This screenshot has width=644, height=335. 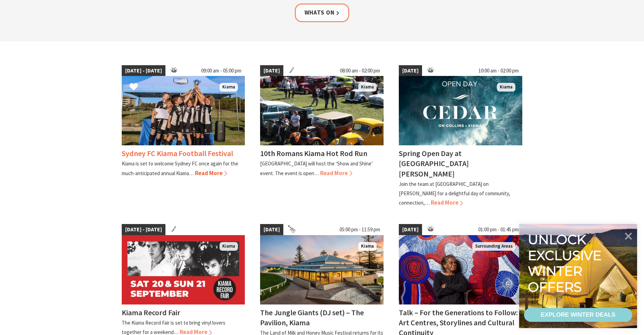 I want to click on div: EXPLORE WINTER DEALS, so click(x=578, y=316).